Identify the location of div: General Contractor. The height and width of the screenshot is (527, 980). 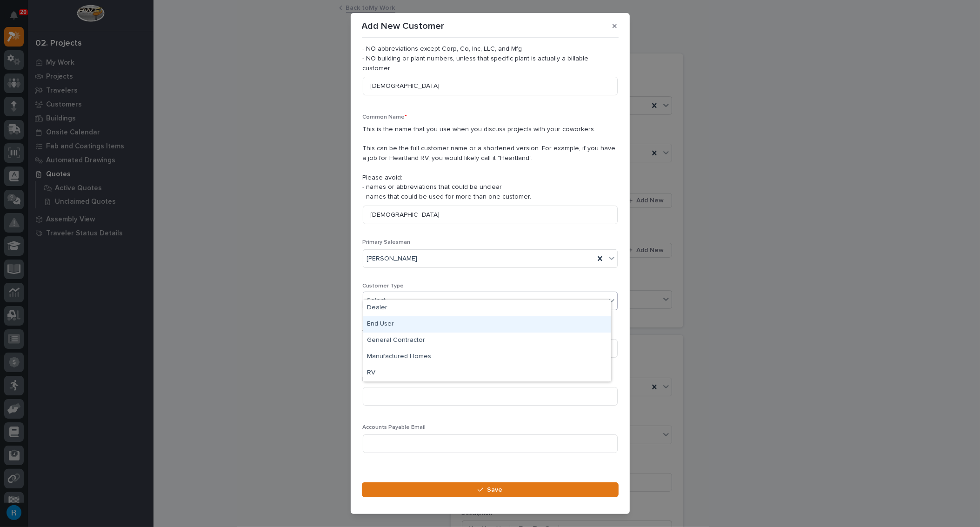
(487, 340).